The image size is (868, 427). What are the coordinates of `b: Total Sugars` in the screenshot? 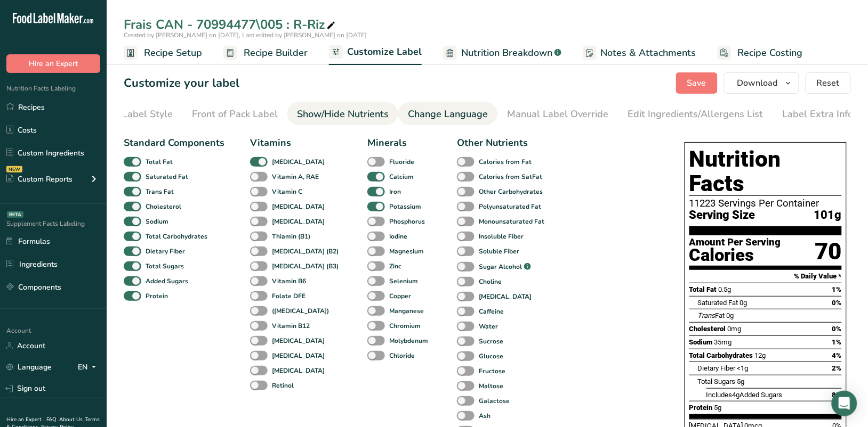 It's located at (165, 267).